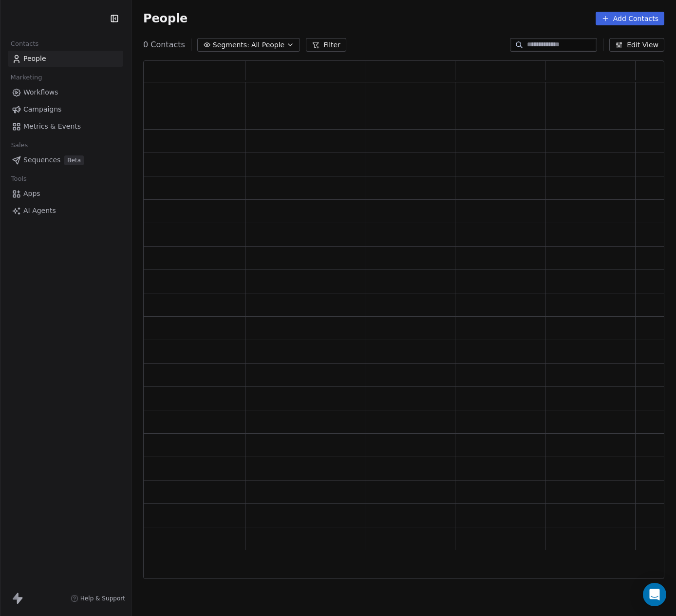 The width and height of the screenshot is (676, 616). Describe the element at coordinates (65, 211) in the screenshot. I see `a: AI Agents` at that location.